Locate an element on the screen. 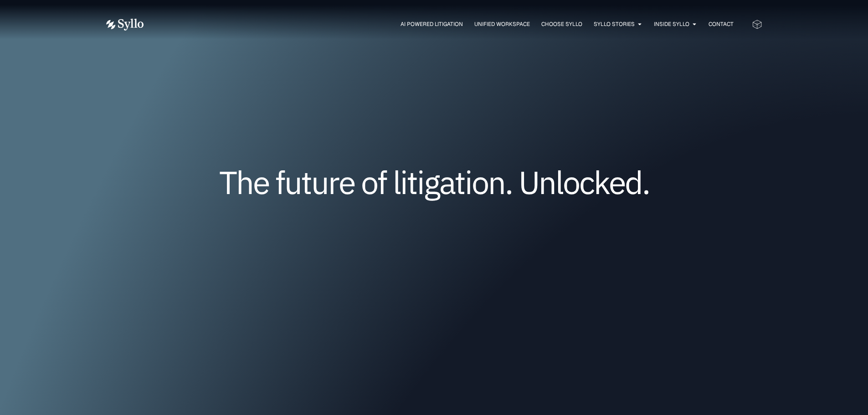  div: Menu Toggle is located at coordinates (448, 24).